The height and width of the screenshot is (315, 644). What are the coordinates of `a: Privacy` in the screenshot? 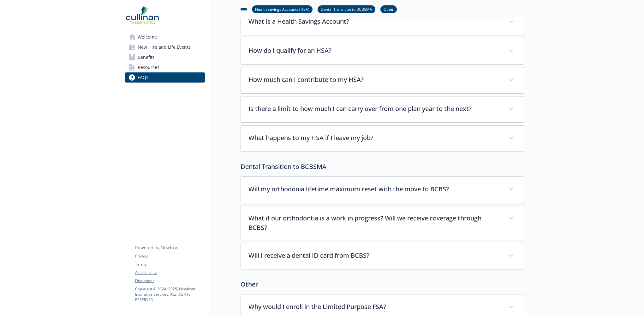 It's located at (170, 256).